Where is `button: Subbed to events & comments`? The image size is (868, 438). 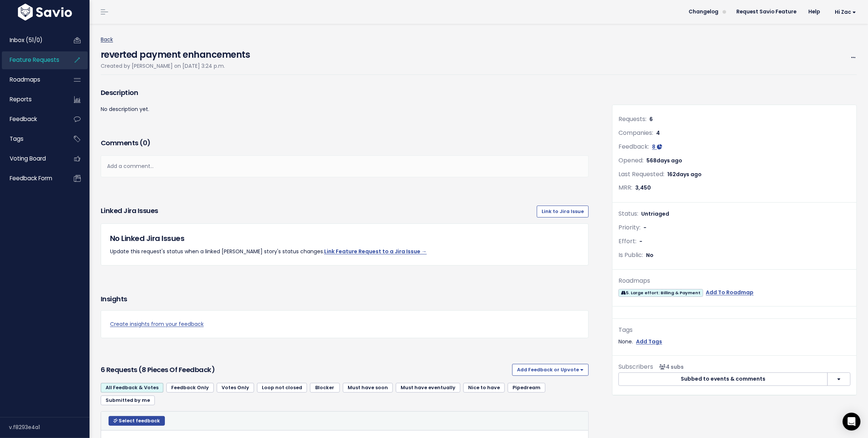
button: Subbed to events & comments is located at coordinates (723, 379).